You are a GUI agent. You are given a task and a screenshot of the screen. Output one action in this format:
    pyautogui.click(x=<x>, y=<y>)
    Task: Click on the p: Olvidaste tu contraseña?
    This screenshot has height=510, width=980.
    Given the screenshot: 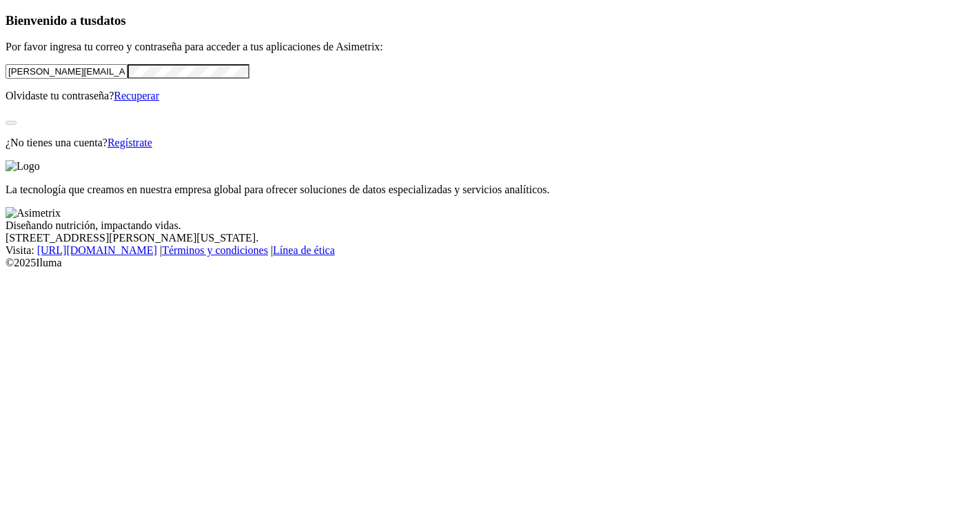 What is the action you would take?
    pyautogui.click(x=490, y=96)
    